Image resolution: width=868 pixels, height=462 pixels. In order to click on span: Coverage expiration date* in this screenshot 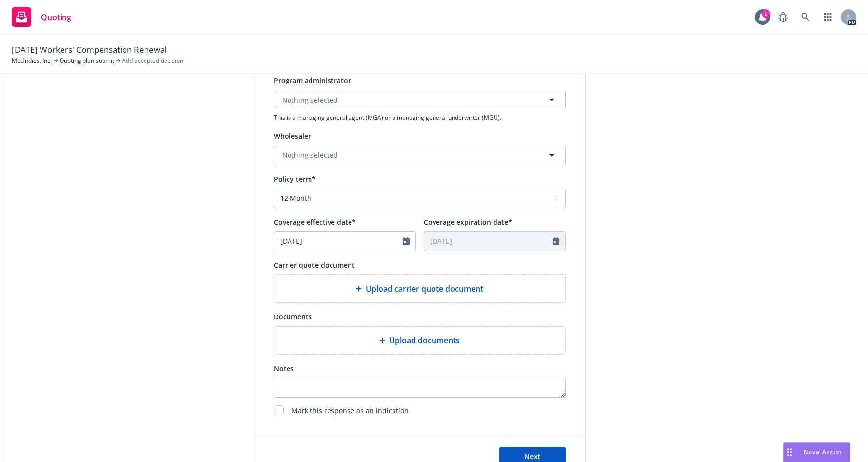, I will do `click(468, 222)`.